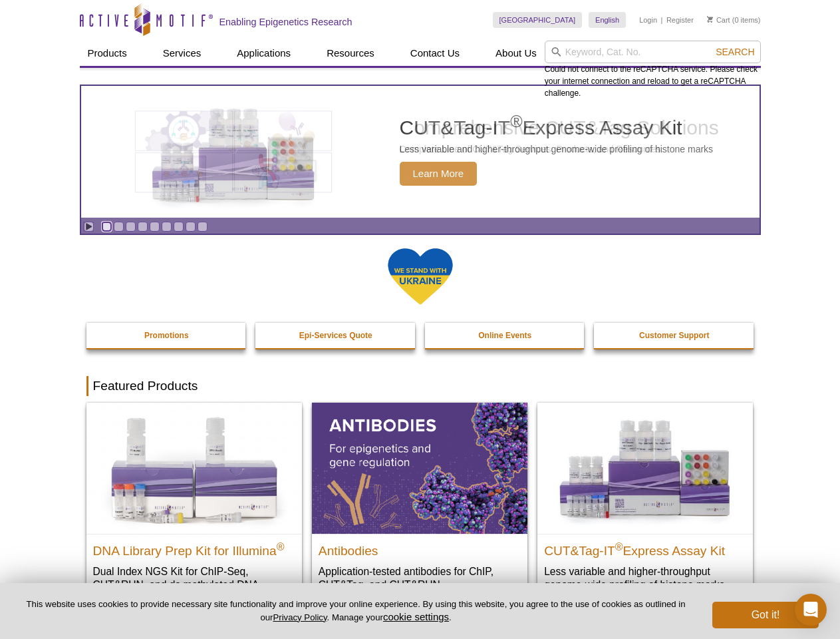 The width and height of the screenshot is (840, 639). What do you see at coordinates (299, 617) in the screenshot?
I see `a: Privacy Policy` at bounding box center [299, 617].